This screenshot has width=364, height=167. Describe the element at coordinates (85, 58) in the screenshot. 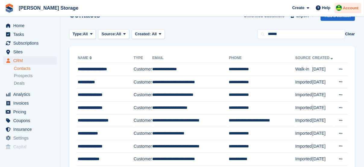

I see `a: Name` at that location.